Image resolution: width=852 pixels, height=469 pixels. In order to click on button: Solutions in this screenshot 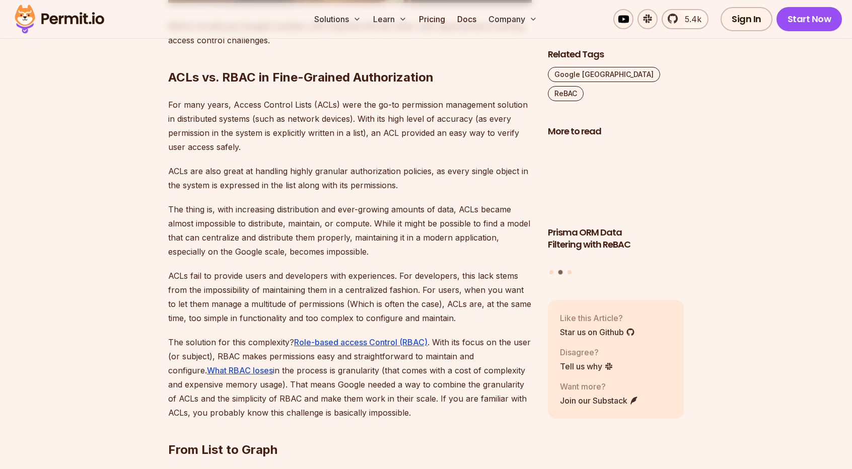, I will do `click(337, 19)`.